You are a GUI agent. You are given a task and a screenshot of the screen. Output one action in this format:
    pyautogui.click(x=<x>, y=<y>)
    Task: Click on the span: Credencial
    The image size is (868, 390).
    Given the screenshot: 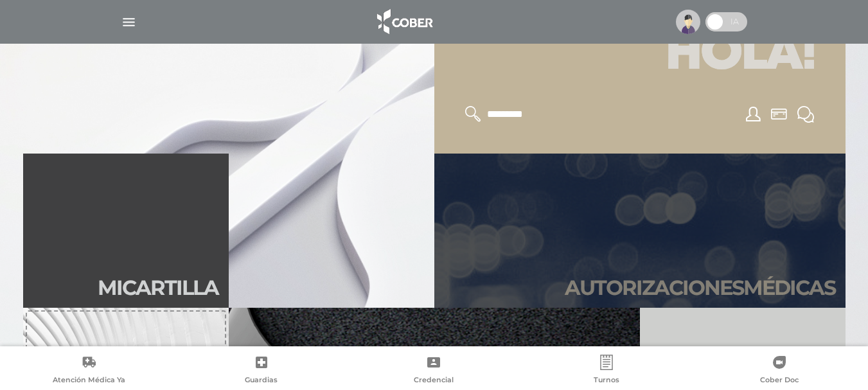 What is the action you would take?
    pyautogui.click(x=434, y=381)
    